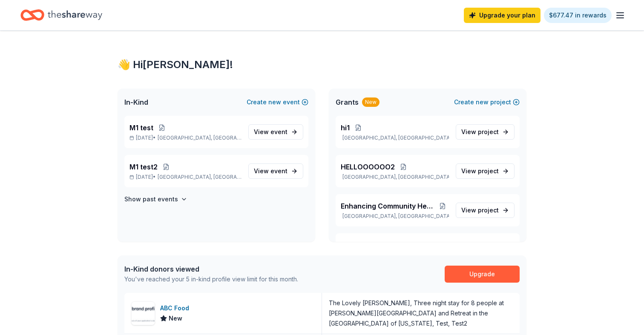  Describe the element at coordinates (345, 128) in the screenshot. I see `span: hi1` at that location.